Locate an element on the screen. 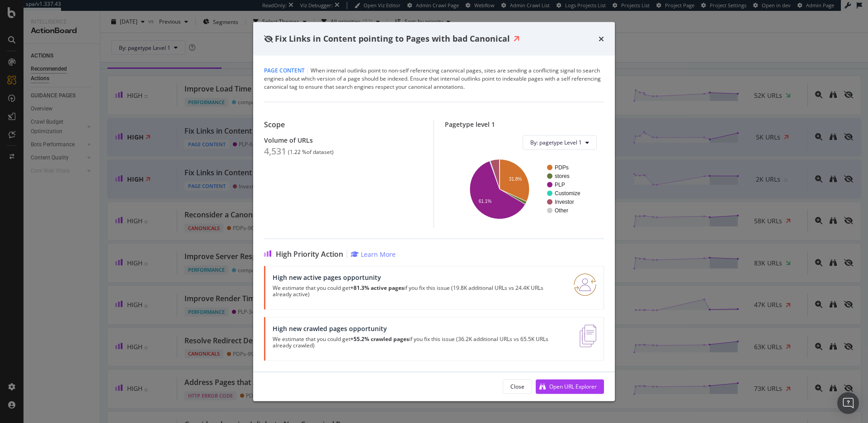 Image resolution: width=868 pixels, height=423 pixels. div: Scope is located at coordinates (343, 124).